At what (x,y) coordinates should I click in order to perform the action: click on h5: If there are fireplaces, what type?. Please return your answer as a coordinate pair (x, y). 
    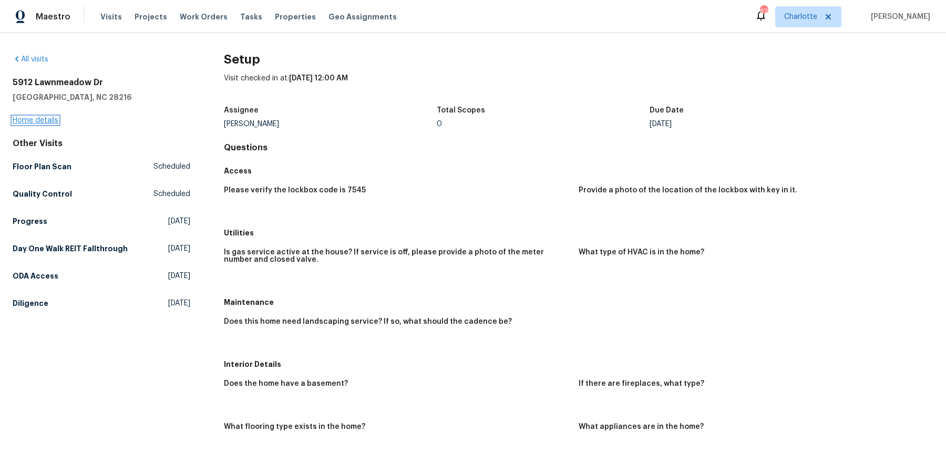
    Looking at the image, I should click on (641, 384).